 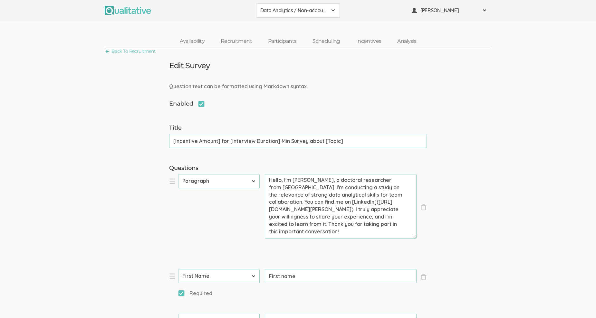 What do you see at coordinates (195, 293) in the screenshot?
I see `span: Required` at bounding box center [195, 293].